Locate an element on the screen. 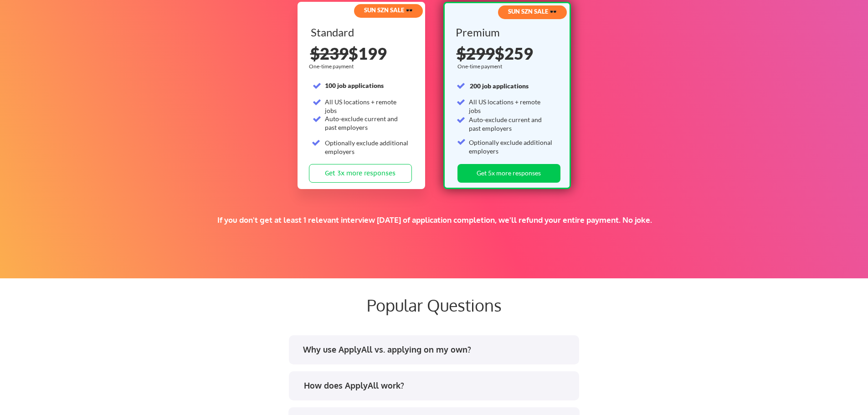  div: One-time payment is located at coordinates (332, 66).